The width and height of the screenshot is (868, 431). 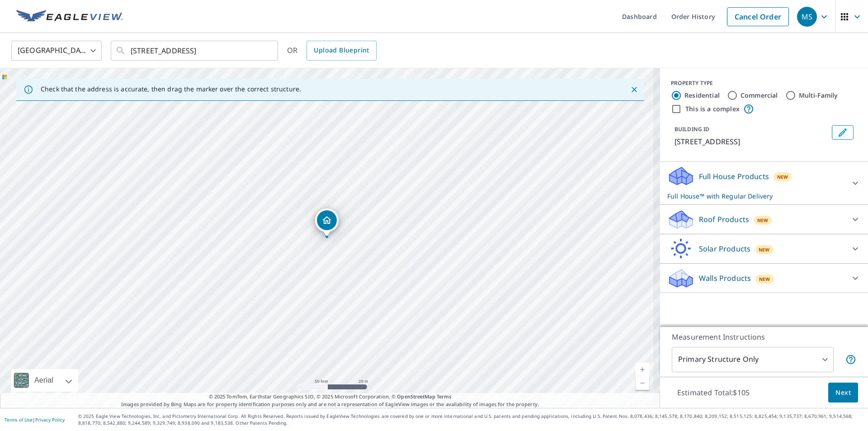 I want to click on a: Cancel Order, so click(x=758, y=17).